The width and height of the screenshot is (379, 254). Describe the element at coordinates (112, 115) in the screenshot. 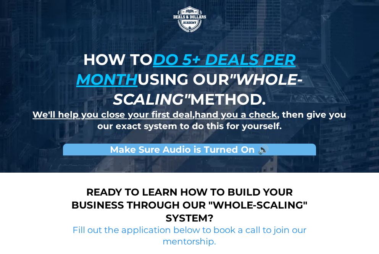

I see `u: We'll help you close your first deal` at that location.